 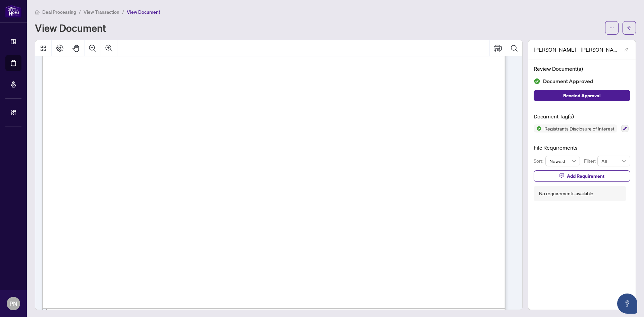 What do you see at coordinates (70, 28) in the screenshot?
I see `h1: View Document` at bounding box center [70, 28].